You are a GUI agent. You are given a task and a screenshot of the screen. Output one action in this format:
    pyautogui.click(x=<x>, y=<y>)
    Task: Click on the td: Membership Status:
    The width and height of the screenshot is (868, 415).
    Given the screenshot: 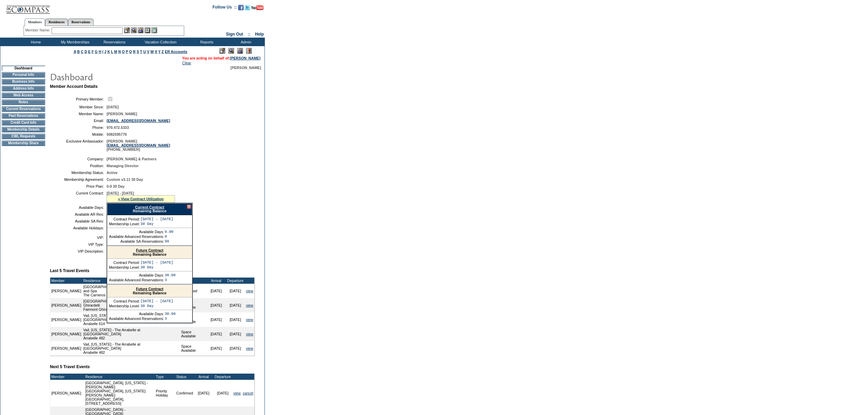 What is the action you would take?
    pyautogui.click(x=78, y=173)
    